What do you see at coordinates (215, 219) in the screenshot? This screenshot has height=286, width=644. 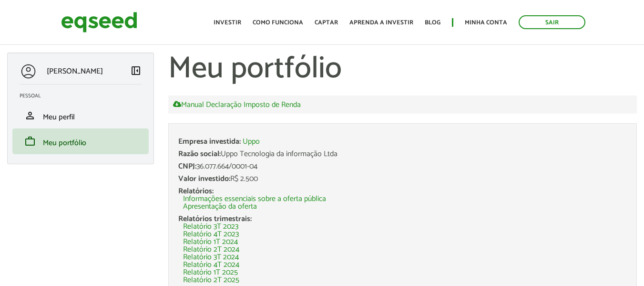 I see `span: Relatórios trimestrais:` at bounding box center [215, 219].